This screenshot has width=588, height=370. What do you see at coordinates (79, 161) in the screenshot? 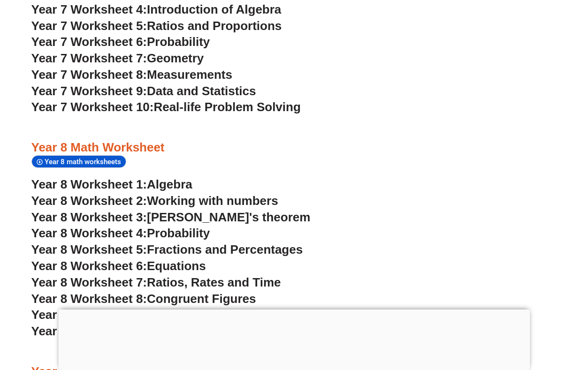
I see `div: Year 8 math worksheets` at bounding box center [79, 161].